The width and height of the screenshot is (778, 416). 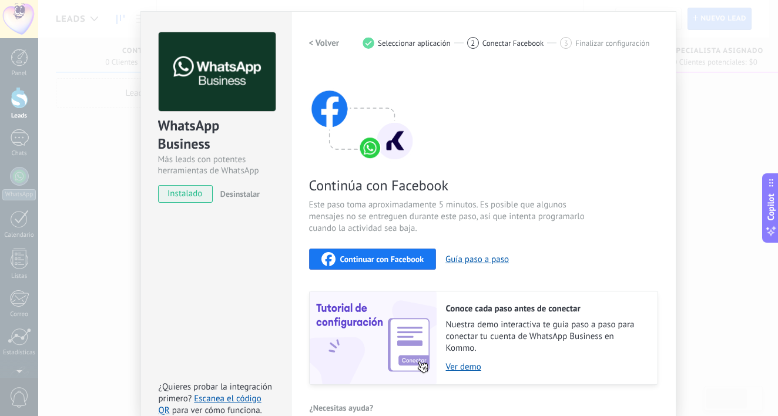 I want to click on button: Desinstalar, so click(x=238, y=194).